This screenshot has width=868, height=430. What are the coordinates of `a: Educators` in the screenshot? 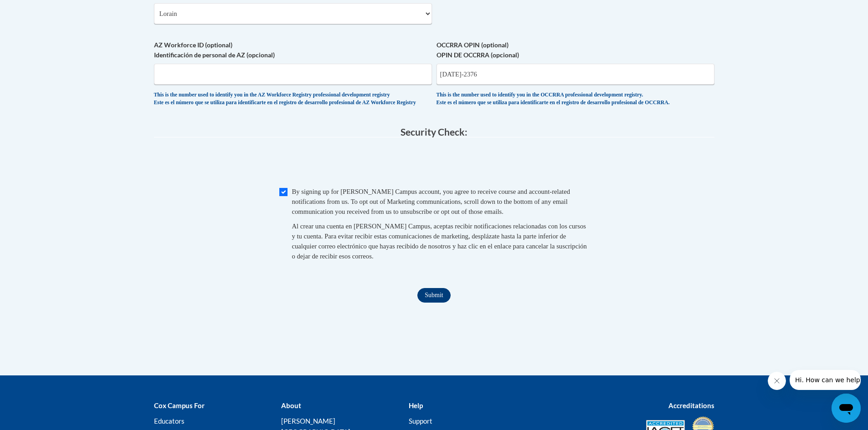 It's located at (169, 421).